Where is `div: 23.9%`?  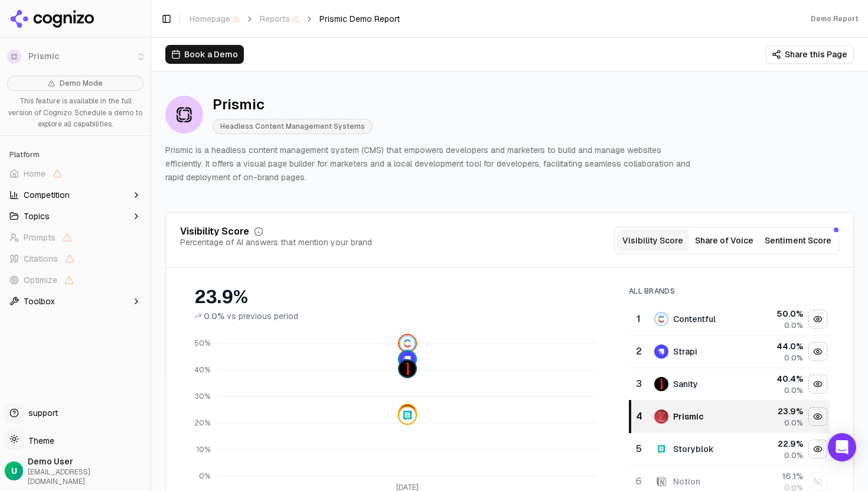
div: 23.9% is located at coordinates (399, 297).